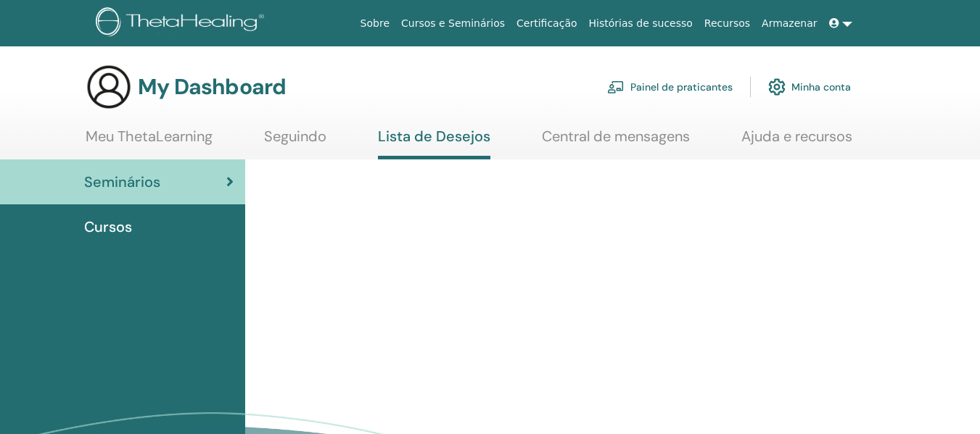 This screenshot has height=434, width=980. What do you see at coordinates (796, 141) in the screenshot?
I see `a: Ajuda e recursos` at bounding box center [796, 141].